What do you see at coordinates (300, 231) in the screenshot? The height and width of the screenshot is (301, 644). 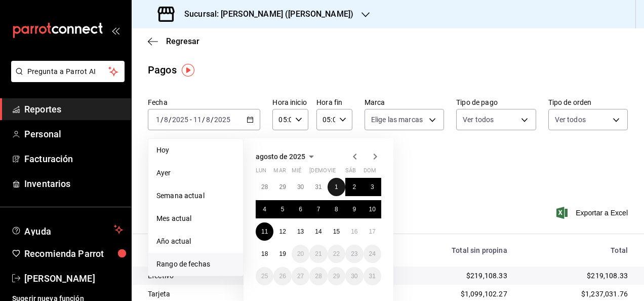 I see `abbr: 13 de agosto de 2025` at bounding box center [300, 231].